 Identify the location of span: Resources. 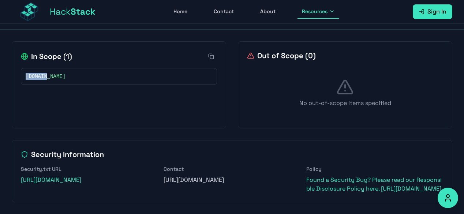
(315, 11).